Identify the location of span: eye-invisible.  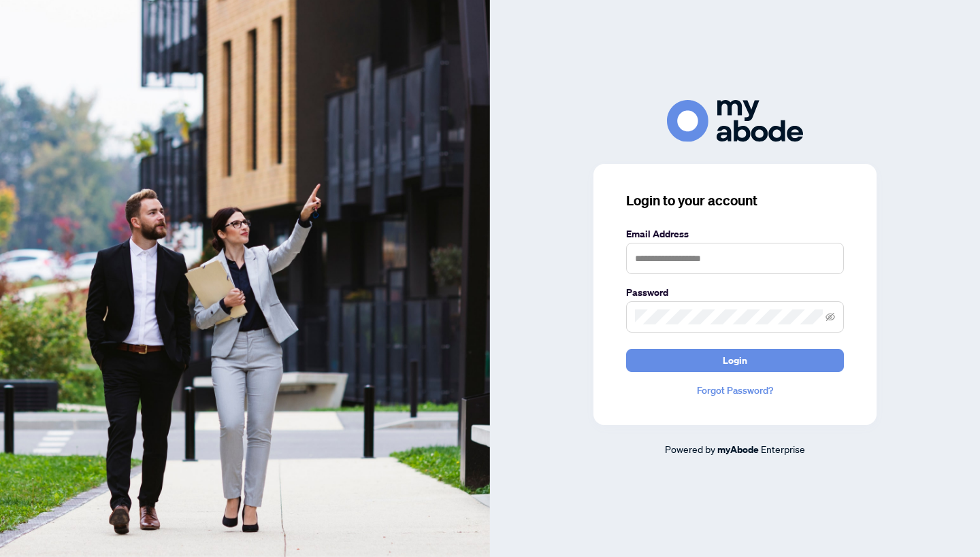
(830, 317).